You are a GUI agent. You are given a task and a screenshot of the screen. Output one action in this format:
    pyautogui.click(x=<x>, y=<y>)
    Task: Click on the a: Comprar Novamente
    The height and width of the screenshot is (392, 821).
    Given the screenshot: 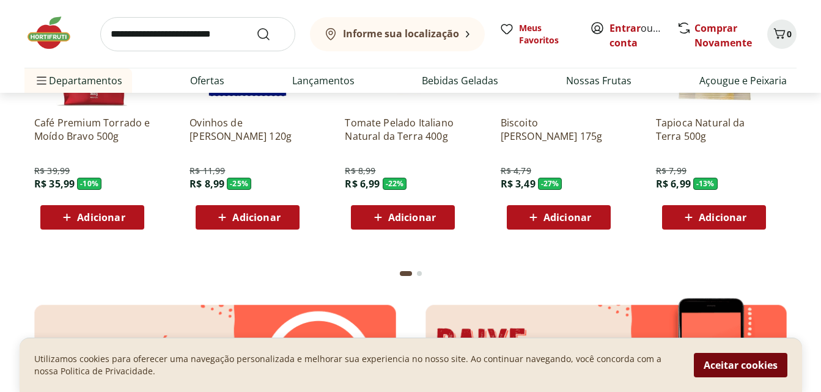 What is the action you would take?
    pyautogui.click(x=723, y=35)
    